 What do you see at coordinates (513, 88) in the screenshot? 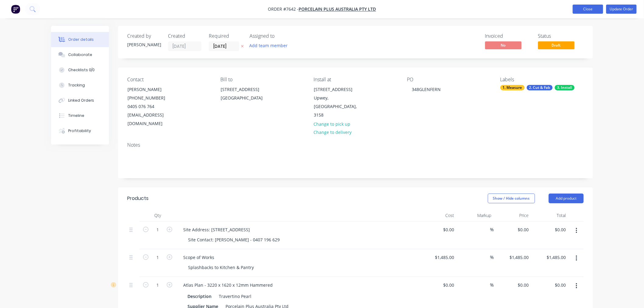
I see `div: 1. Measure` at bounding box center [513, 88].